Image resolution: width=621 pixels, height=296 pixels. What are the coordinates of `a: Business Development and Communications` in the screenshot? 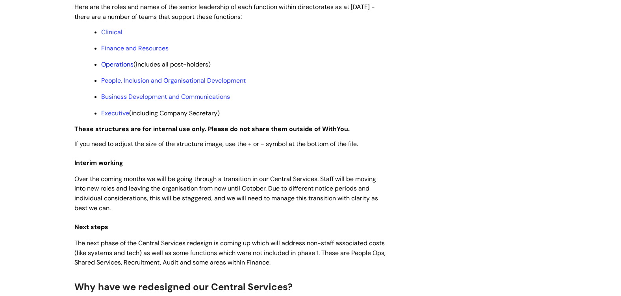 It's located at (165, 97).